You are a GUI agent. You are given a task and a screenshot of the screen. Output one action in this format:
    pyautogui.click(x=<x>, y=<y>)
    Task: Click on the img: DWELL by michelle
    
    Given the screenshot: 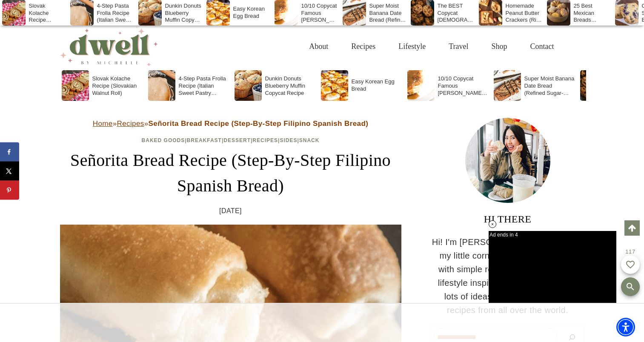 What is the action you would take?
    pyautogui.click(x=109, y=46)
    